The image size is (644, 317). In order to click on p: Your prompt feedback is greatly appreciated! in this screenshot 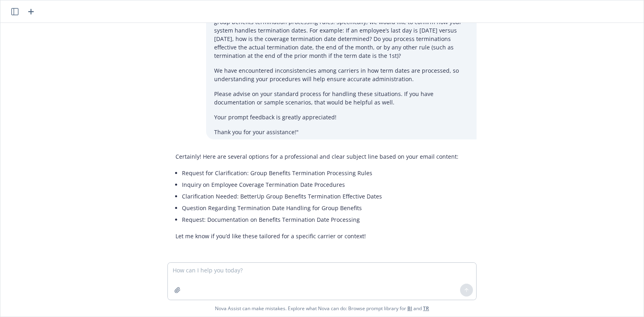, I will do `click(341, 117)`.